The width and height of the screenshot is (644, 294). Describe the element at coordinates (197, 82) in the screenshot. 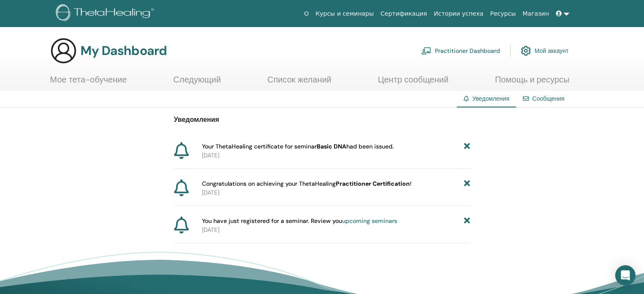

I see `a: Следующий` at that location.